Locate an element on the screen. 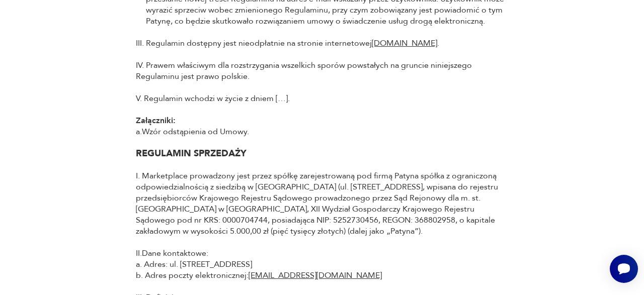 The width and height of the screenshot is (644, 295). p: I. Marketplace prowadzony jest przez spółkę zarejestrowaną pod firmą Patyna spółka z ograniczoną ... is located at coordinates (322, 204).